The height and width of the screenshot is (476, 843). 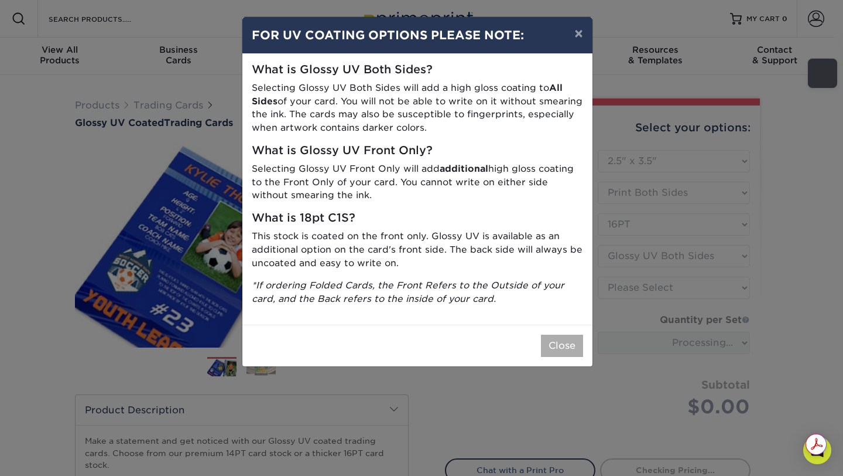 What do you see at coordinates (562, 346) in the screenshot?
I see `button: Close` at bounding box center [562, 346].